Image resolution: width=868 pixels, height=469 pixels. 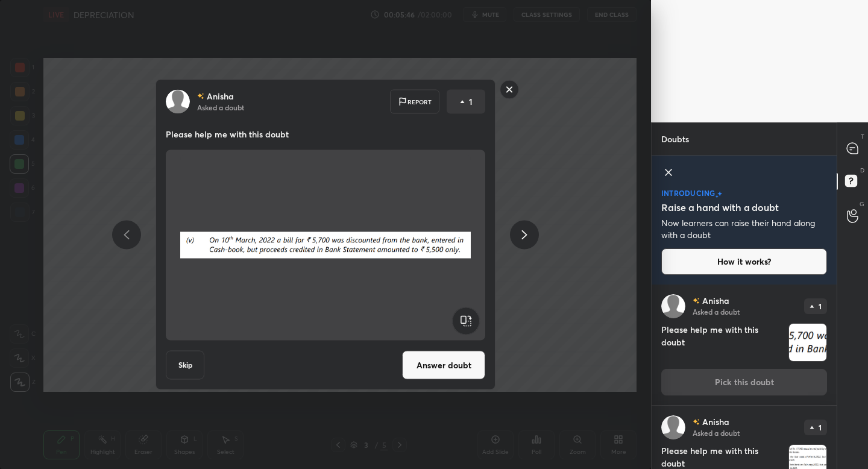 What do you see at coordinates (744, 229) in the screenshot?
I see `p: Now learners can raise their hand along with a doubt` at bounding box center [744, 229].